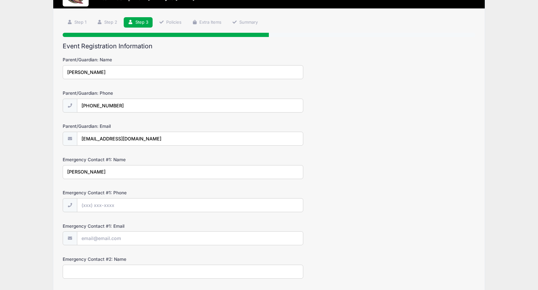  Describe the element at coordinates (131, 226) in the screenshot. I see `label: Emergency Contact #1: Email` at that location.